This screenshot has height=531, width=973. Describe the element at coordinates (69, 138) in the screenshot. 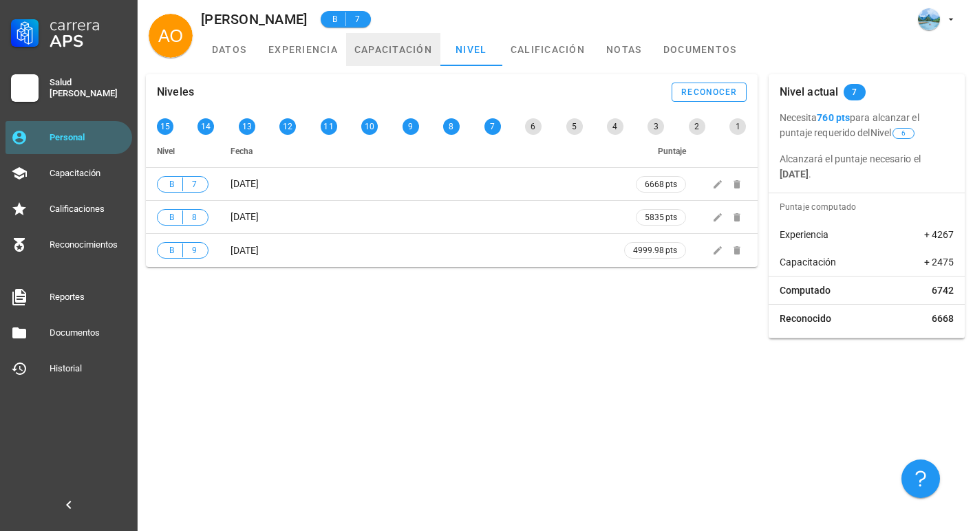

I see `a: Personal` at that location.